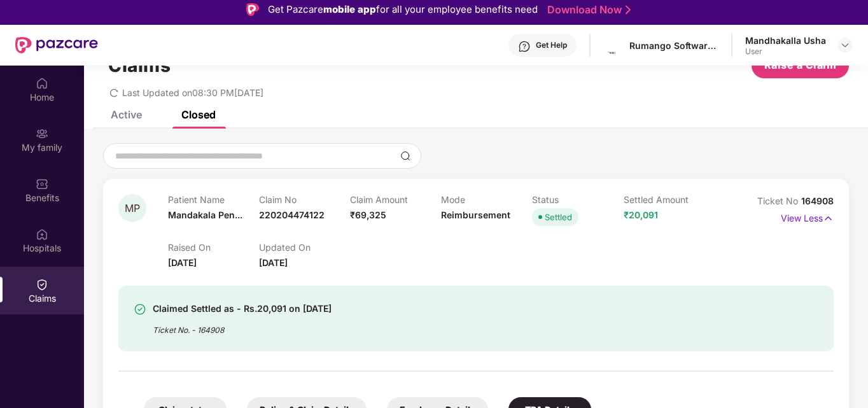 This screenshot has height=408, width=868. What do you see at coordinates (126, 115) in the screenshot?
I see `div: Active` at bounding box center [126, 115].